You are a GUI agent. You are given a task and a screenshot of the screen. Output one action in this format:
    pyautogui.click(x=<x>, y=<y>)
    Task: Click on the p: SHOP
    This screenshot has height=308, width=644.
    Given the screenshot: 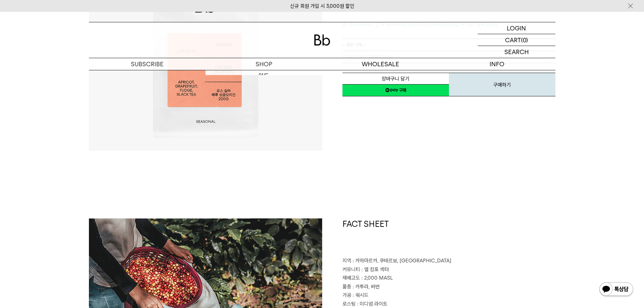 What is the action you would take?
    pyautogui.click(x=263, y=64)
    